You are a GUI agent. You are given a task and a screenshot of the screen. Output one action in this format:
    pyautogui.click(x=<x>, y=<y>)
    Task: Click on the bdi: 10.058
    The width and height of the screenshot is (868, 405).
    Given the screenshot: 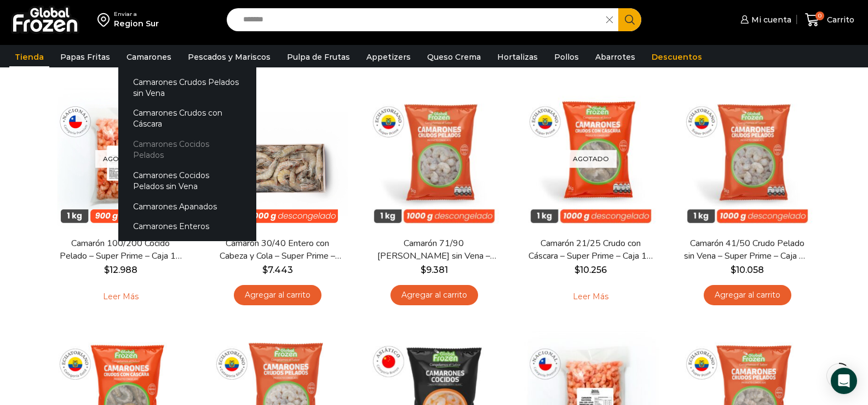 What is the action you would take?
    pyautogui.click(x=747, y=270)
    